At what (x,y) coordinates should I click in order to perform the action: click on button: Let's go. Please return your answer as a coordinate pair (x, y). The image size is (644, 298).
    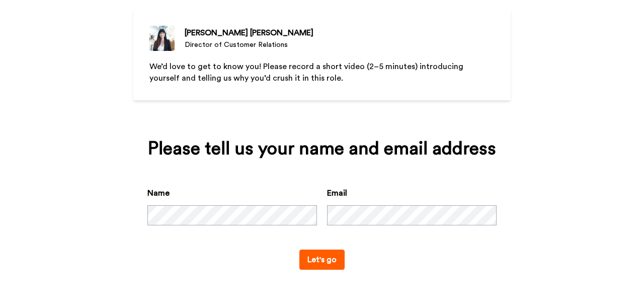
    Looking at the image, I should click on (322, 259).